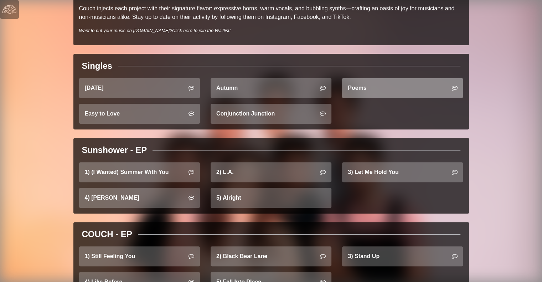 This screenshot has height=282, width=542. Describe the element at coordinates (107, 234) in the screenshot. I see `div: COUCH - EP` at that location.